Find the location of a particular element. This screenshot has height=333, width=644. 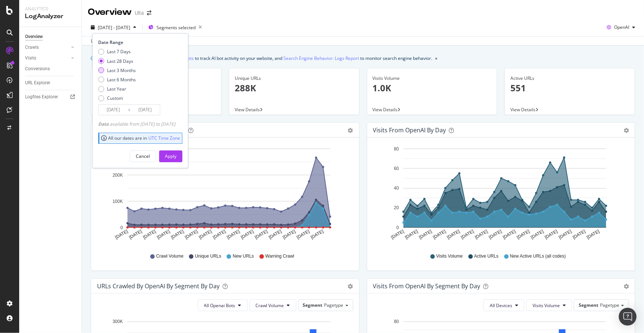

a: Conversions is located at coordinates (50, 69).